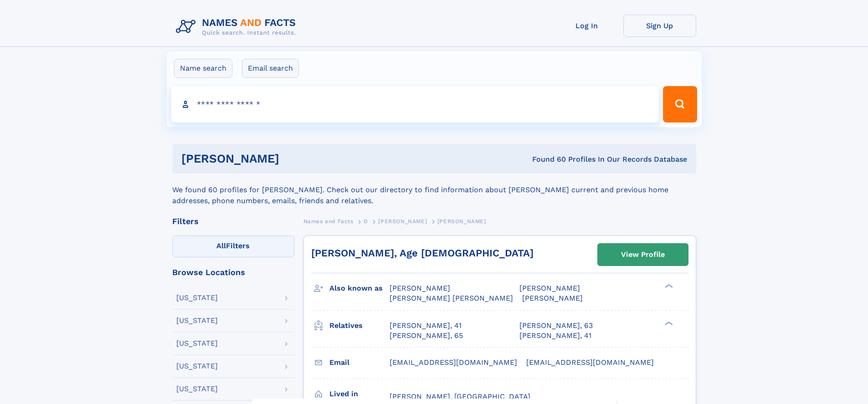 The image size is (868, 404). I want to click on div: View Profile, so click(643, 255).